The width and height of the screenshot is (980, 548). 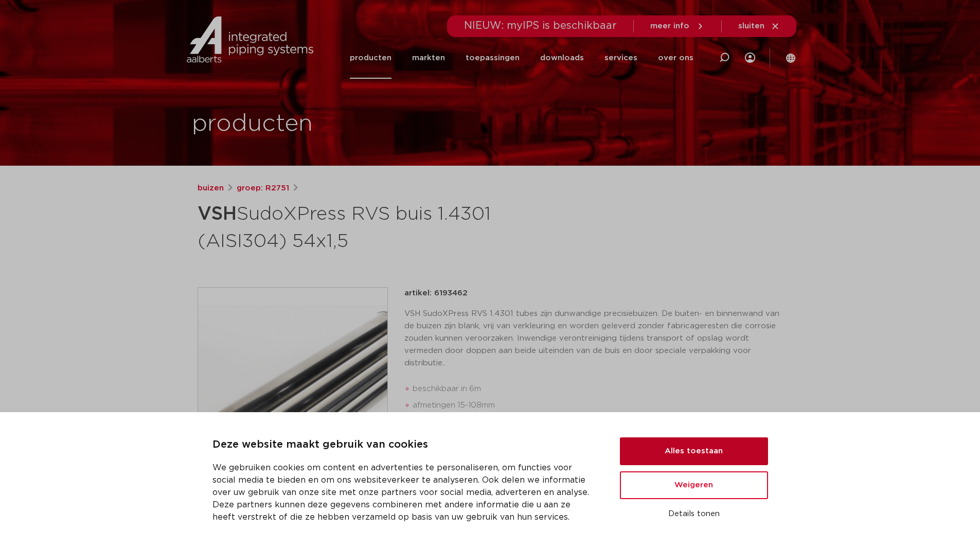 What do you see at coordinates (435, 293) in the screenshot?
I see `p: artikel: 6193462` at bounding box center [435, 293].